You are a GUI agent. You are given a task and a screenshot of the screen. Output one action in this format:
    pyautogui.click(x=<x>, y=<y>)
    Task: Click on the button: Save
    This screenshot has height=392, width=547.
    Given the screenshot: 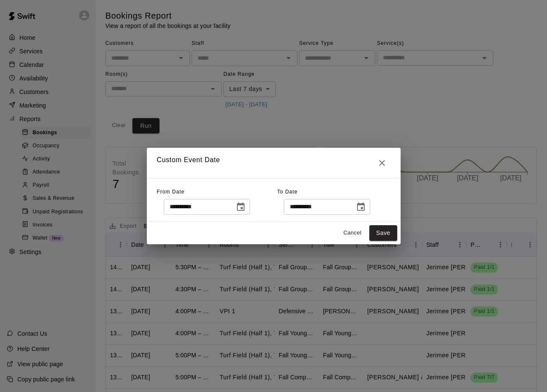 What is the action you would take?
    pyautogui.click(x=383, y=233)
    